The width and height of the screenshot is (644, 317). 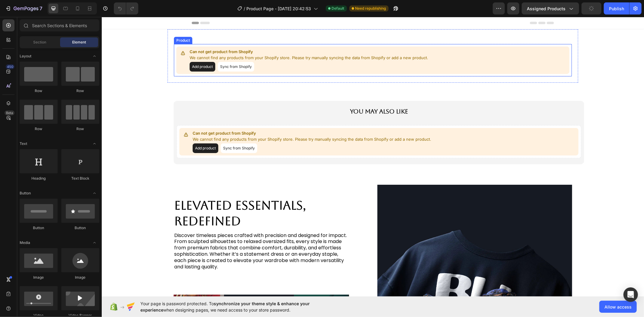 I want to click on p: 7, so click(x=41, y=9).